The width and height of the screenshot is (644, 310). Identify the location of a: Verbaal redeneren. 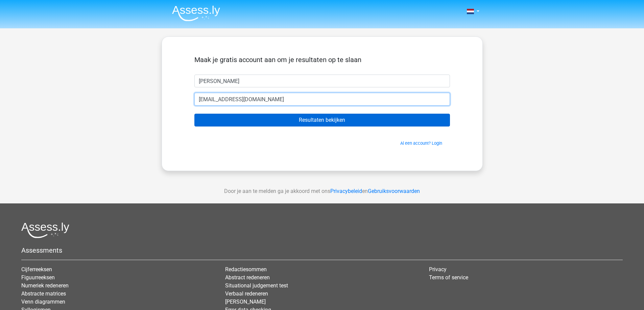
(247, 294).